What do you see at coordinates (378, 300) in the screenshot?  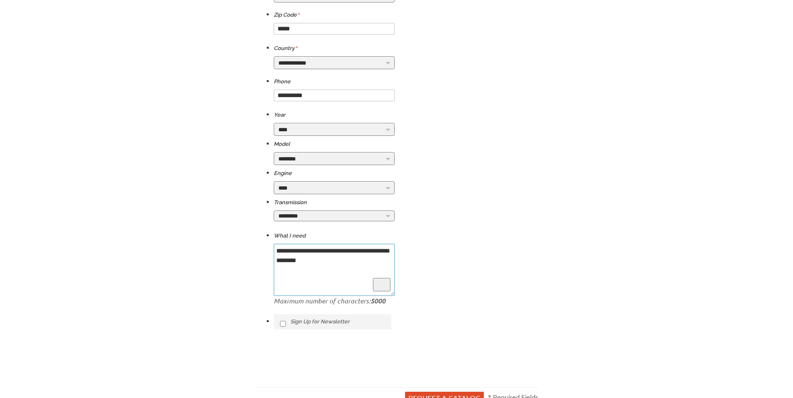 I see `strong: 5000` at bounding box center [378, 300].